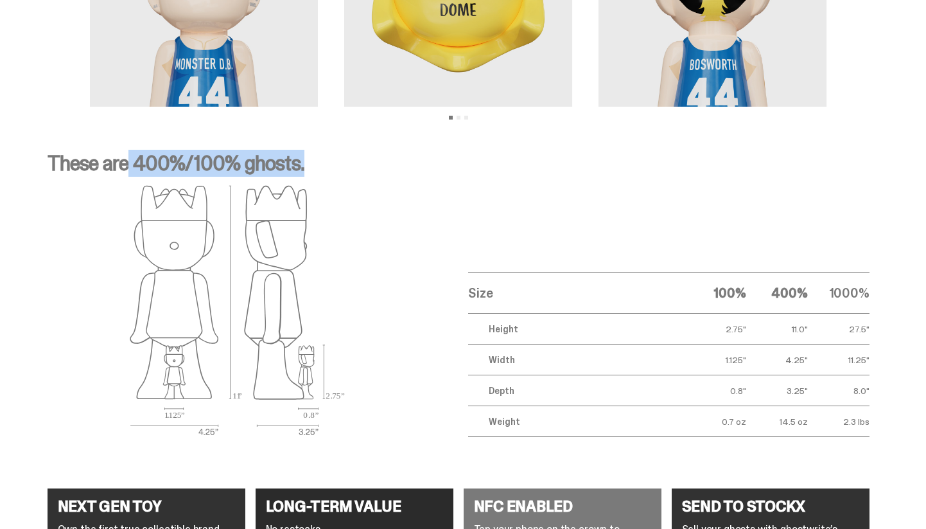  I want to click on h4: NFC ENABLED, so click(563, 506).